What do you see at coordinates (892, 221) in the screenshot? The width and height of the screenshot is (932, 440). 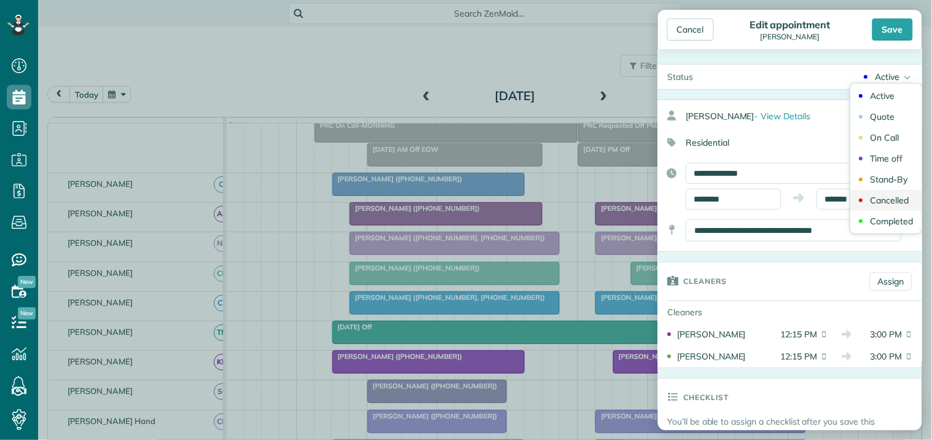 I see `div: Completed` at bounding box center [892, 221].